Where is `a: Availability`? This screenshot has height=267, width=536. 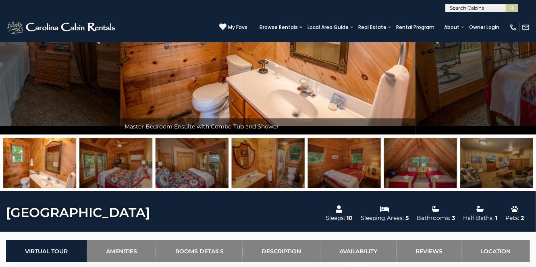
a: Availability is located at coordinates (358, 251).